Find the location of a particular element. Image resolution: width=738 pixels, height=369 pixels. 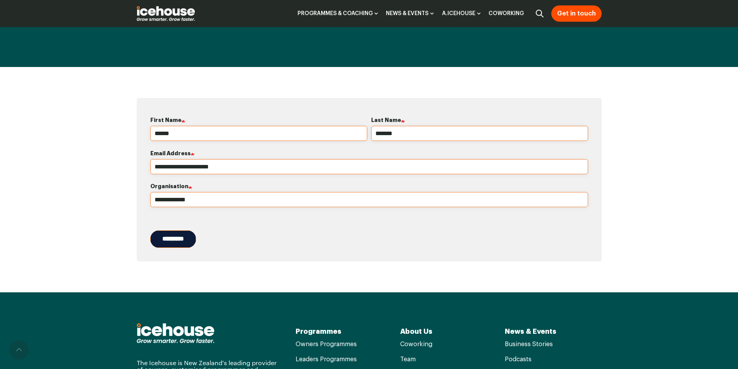

a: News & Events is located at coordinates (530, 331).